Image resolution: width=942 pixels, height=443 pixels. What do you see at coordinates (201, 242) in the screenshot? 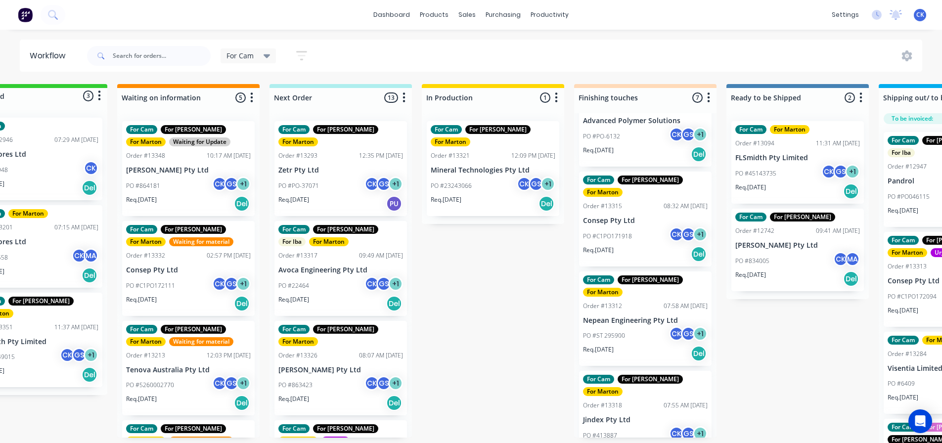
I see `div: Waiting for material` at bounding box center [201, 242].